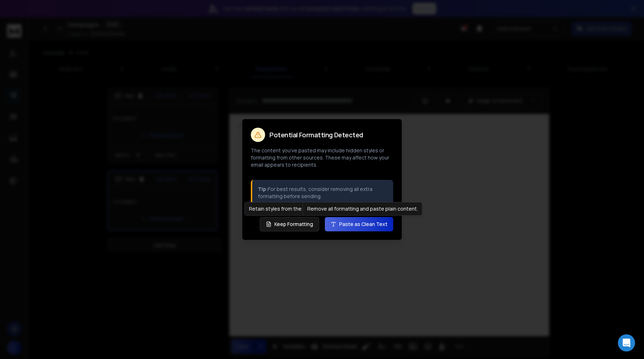  Describe the element at coordinates (289, 224) in the screenshot. I see `button: Keep Formatting` at that location.